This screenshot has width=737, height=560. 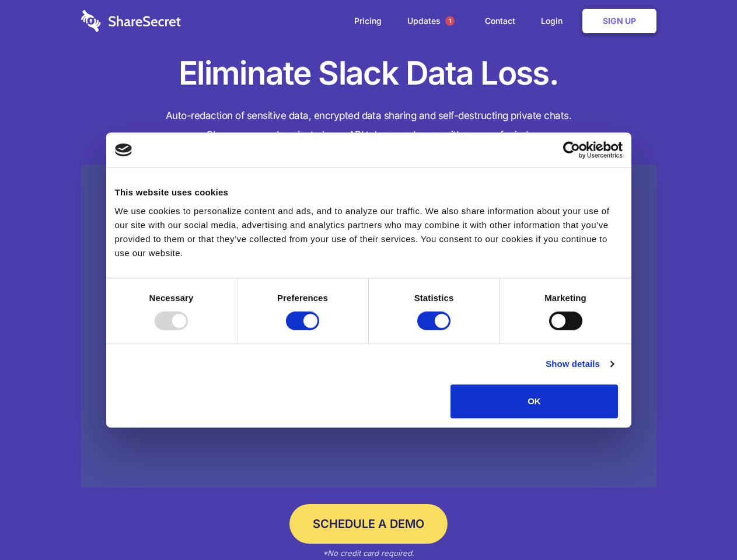 I want to click on a: Login, so click(x=554, y=21).